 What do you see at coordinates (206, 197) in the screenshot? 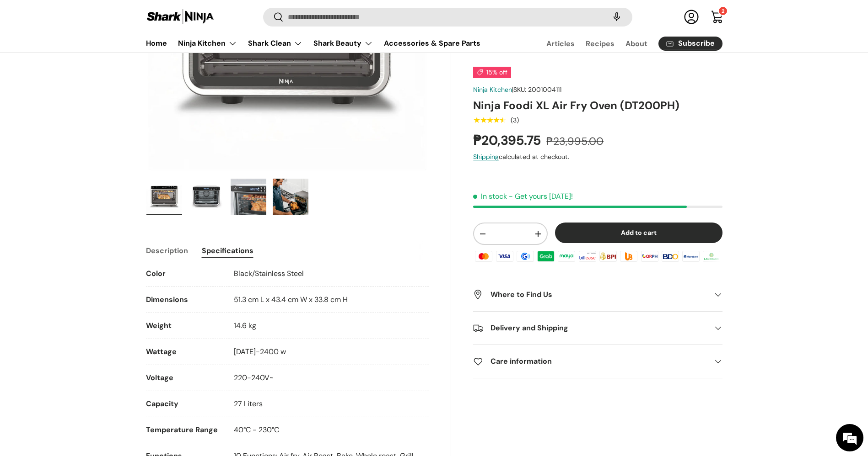
I see `img: ninja-foodi-xl-air-fry-oven-power-on-mode-full-view-sharkninja-philippines` at bounding box center [206, 197].